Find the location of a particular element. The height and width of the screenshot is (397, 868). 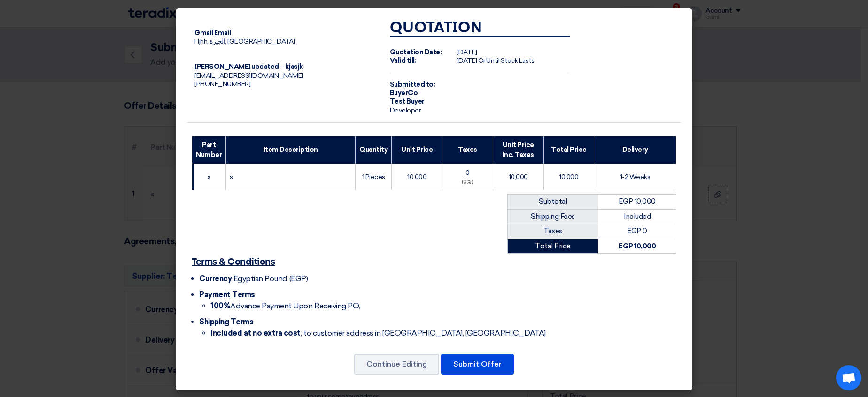

span: Developer is located at coordinates (405, 110).